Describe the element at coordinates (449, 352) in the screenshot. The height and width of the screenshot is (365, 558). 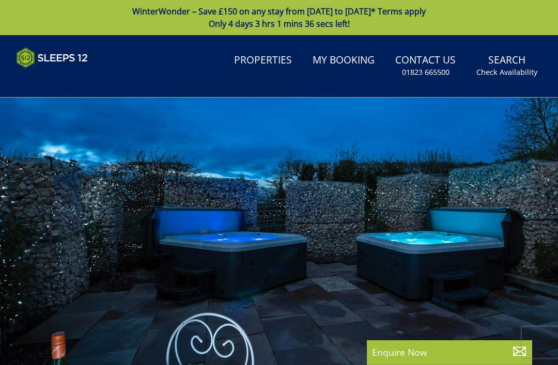
I see `p: Enquire Now` at that location.